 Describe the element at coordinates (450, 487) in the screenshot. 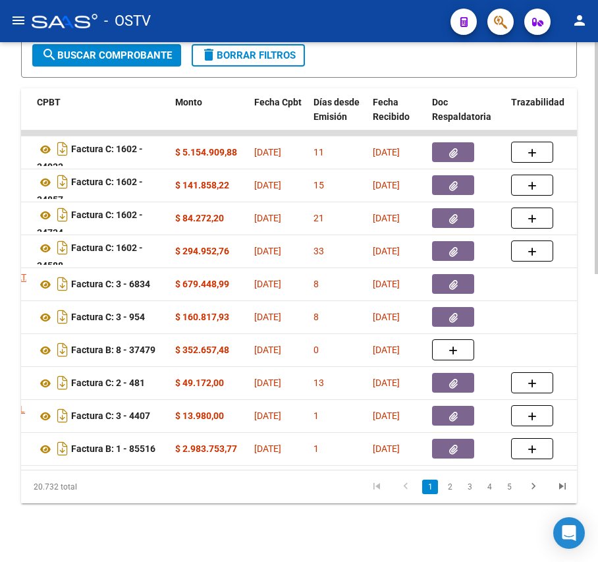

I see `a: 2` at that location.